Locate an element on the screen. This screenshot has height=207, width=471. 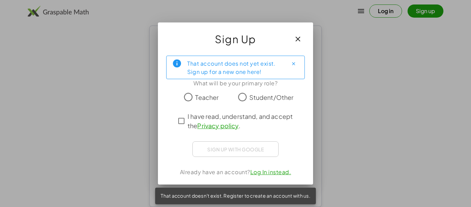
span: Student/Other is located at coordinates (271, 97).